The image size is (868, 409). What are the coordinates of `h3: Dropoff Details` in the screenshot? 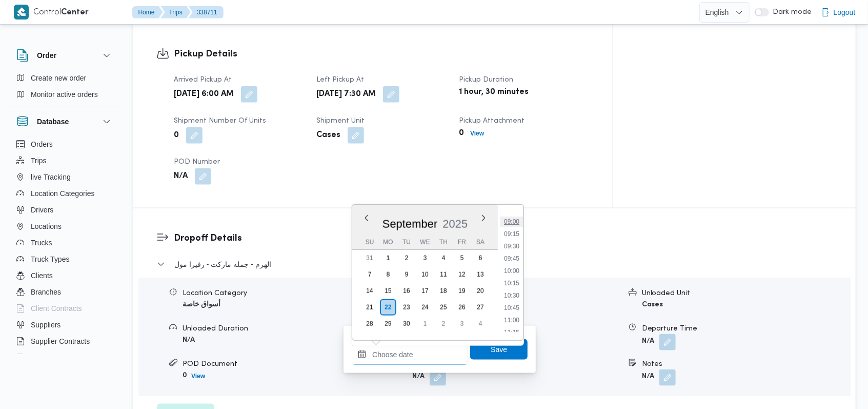 It's located at (503, 238).